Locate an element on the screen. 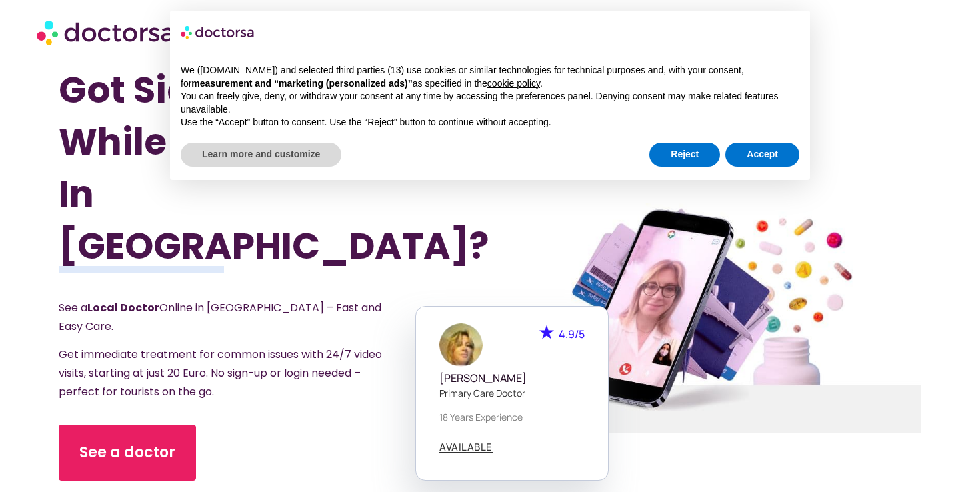 The height and width of the screenshot is (492, 980). span: AVAILABLE is located at coordinates (466, 447).